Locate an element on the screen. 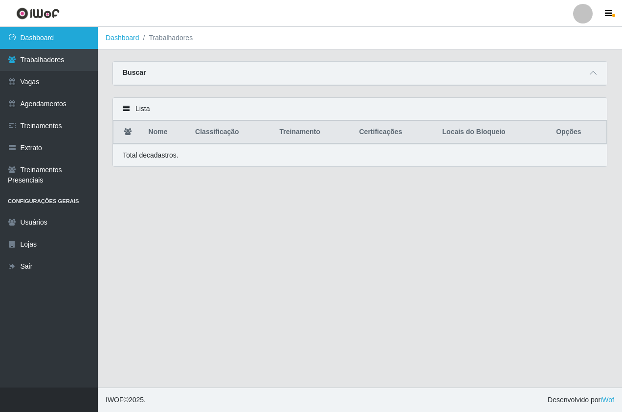 Image resolution: width=622 pixels, height=412 pixels. a: Dashboard is located at coordinates (122, 38).